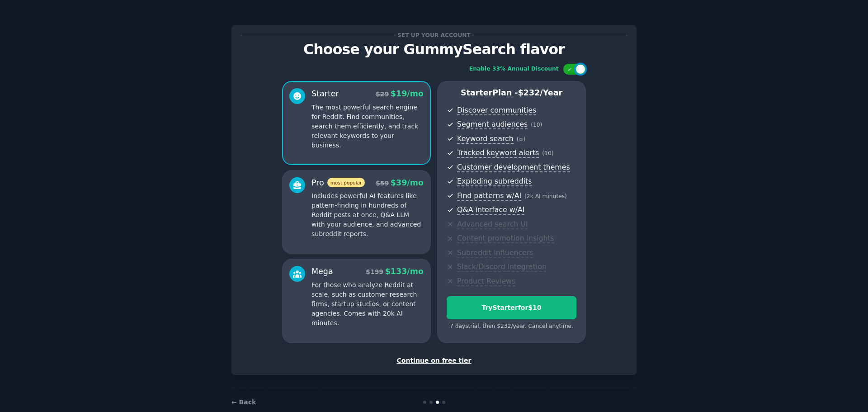 The image size is (868, 412). What do you see at coordinates (502, 266) in the screenshot?
I see `span: Slack/Discord integration` at bounding box center [502, 266].